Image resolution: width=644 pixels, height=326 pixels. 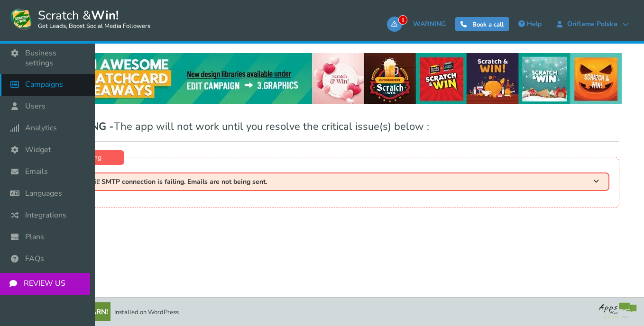 What do you see at coordinates (177, 181) in the screenshot?
I see `span: Fail! SMTP connection is failing. Emails are not being sent.` at bounding box center [177, 181].